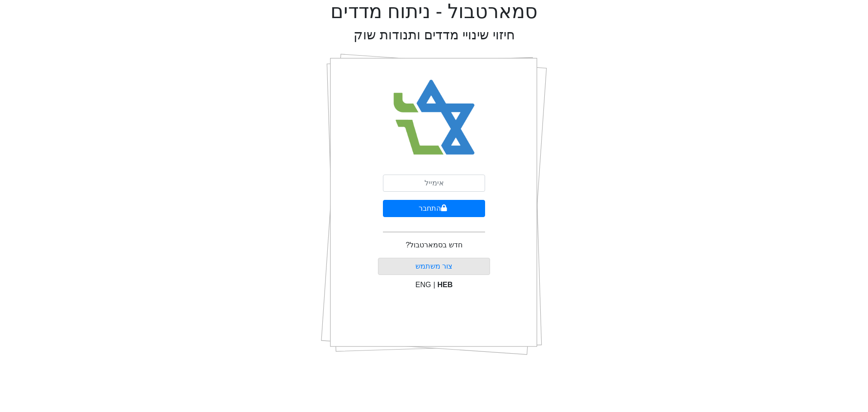  I want to click on p: חדש בסמארטבול?, so click(433, 245).